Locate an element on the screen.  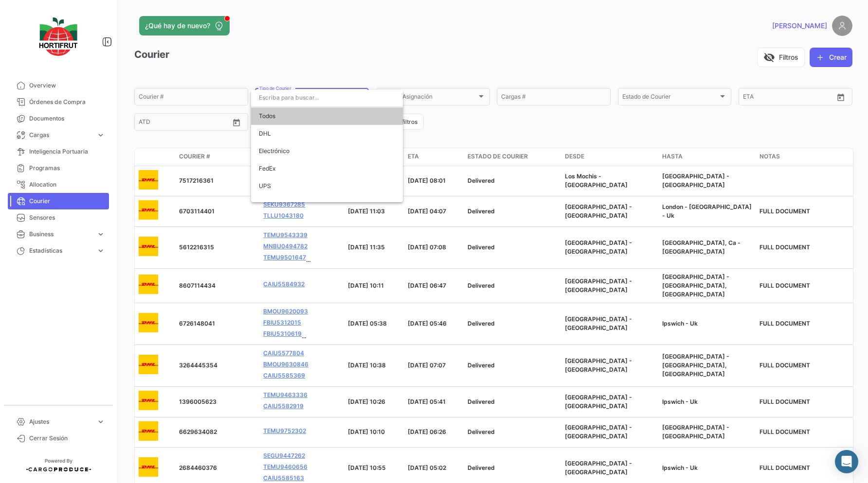
input: dropdown search is located at coordinates (327, 98).